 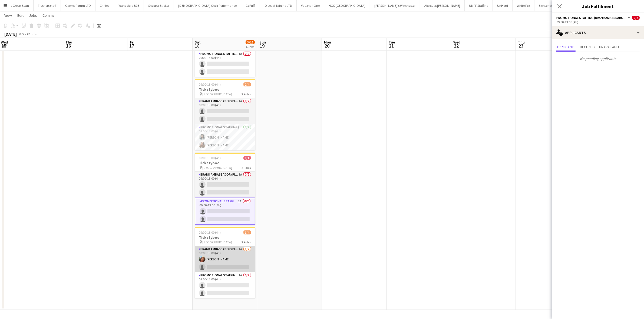 I want to click on span: Mon, so click(x=328, y=42).